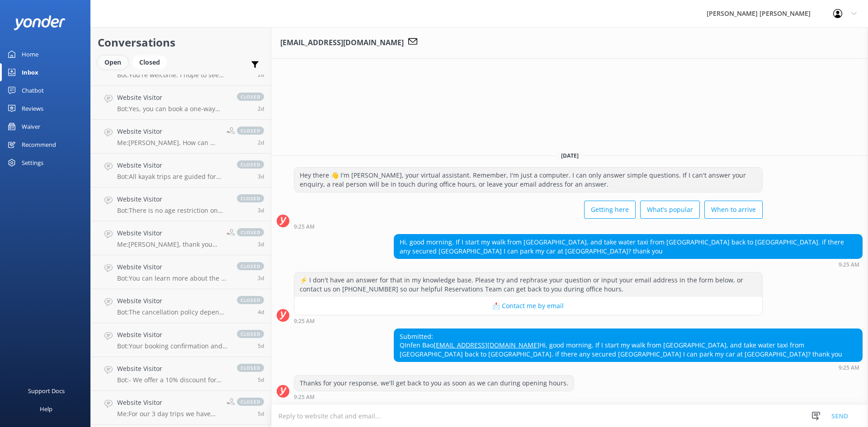  Describe the element at coordinates (32, 109) in the screenshot. I see `div: Reviews` at that location.